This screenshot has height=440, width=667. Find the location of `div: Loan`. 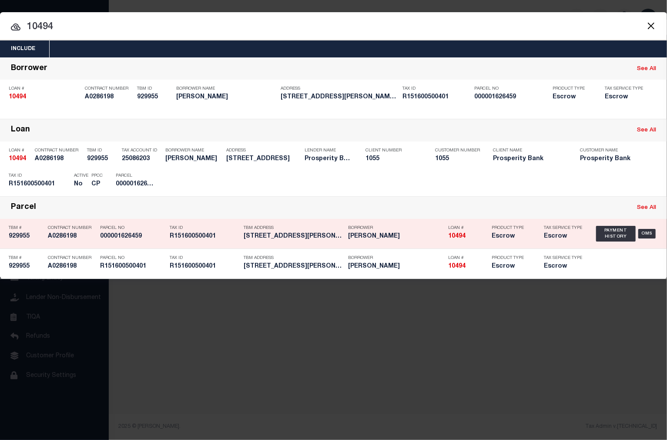

div: Loan is located at coordinates (20, 130).